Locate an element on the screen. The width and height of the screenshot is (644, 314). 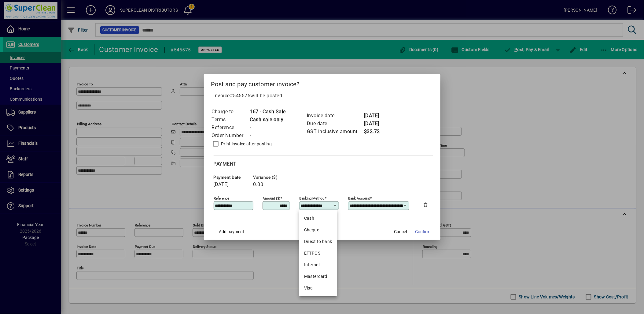
mat-option: Cash is located at coordinates (318, 218).